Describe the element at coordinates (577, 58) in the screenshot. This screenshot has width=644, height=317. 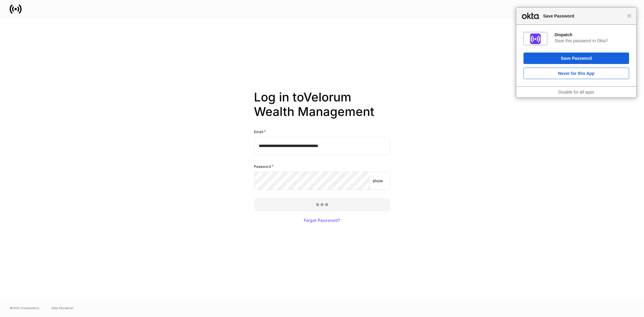
I see `button: Save Password` at that location.